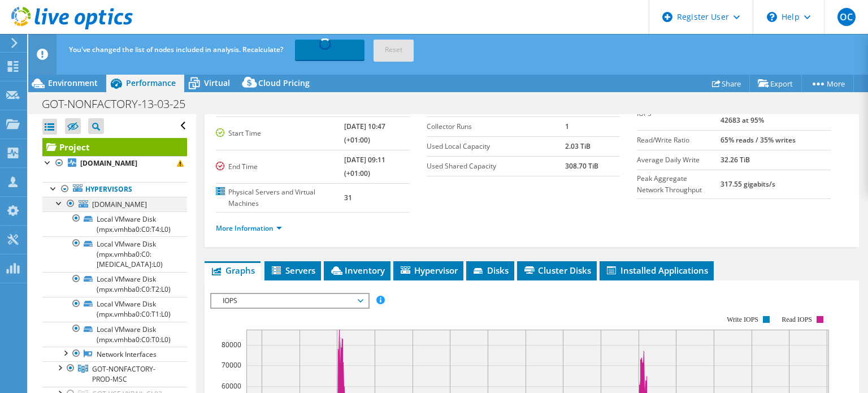  I want to click on label: Average Daily Write, so click(679, 160).